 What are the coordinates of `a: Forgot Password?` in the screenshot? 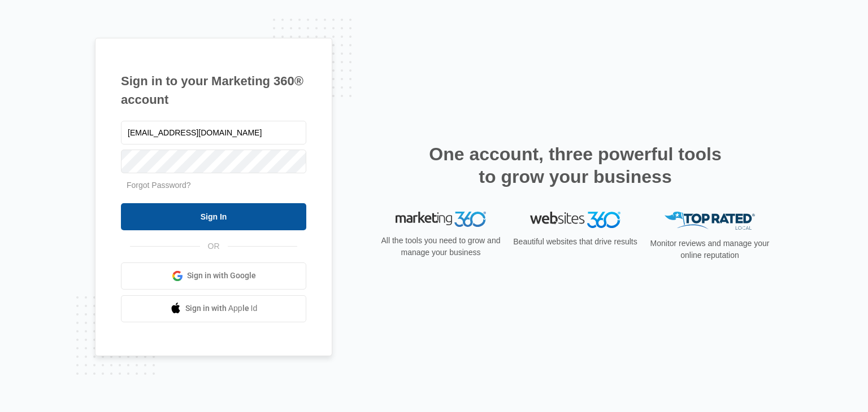 It's located at (159, 185).